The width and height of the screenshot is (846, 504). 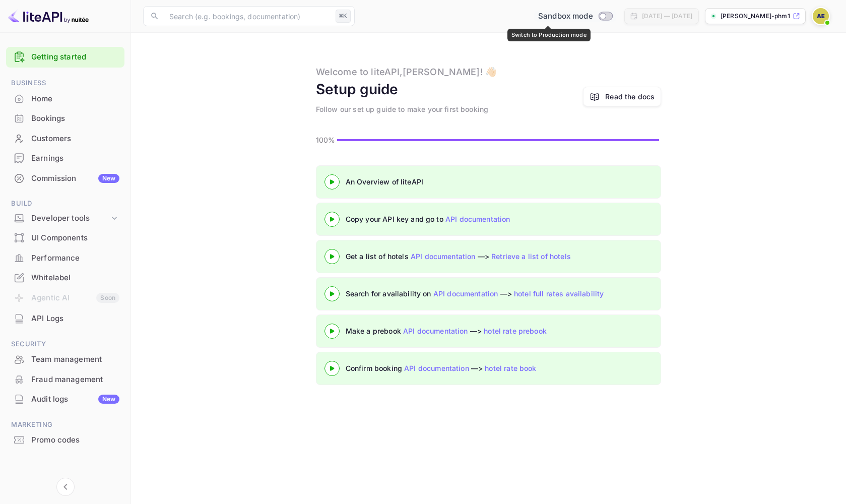 I want to click on a: CommissionNew, so click(x=65, y=178).